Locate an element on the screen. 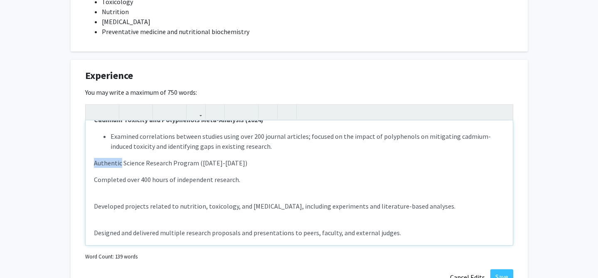 This screenshot has height=278, width=598. button: Unordered list is located at coordinates (234, 112).